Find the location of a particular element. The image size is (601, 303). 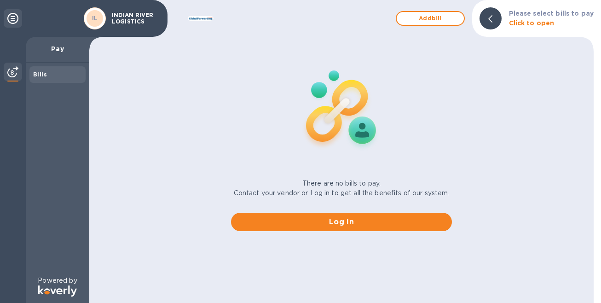

span: Log in is located at coordinates (342, 222).